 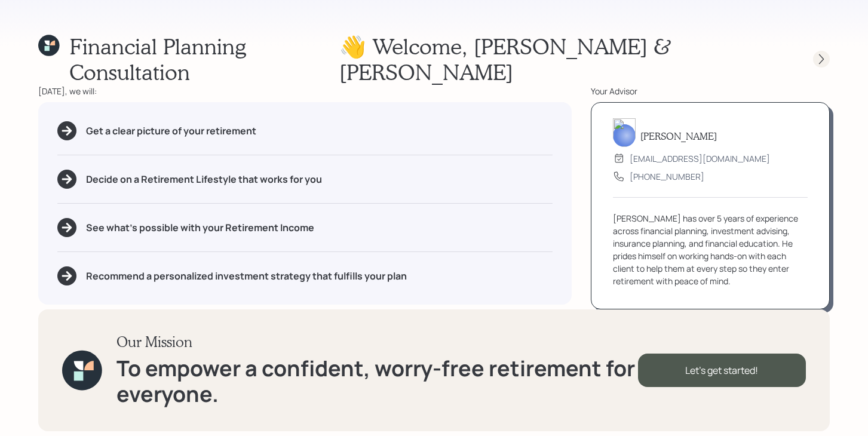 I want to click on h5: Recommend a personalized investment strategy that fulfills your plan, so click(x=246, y=276).